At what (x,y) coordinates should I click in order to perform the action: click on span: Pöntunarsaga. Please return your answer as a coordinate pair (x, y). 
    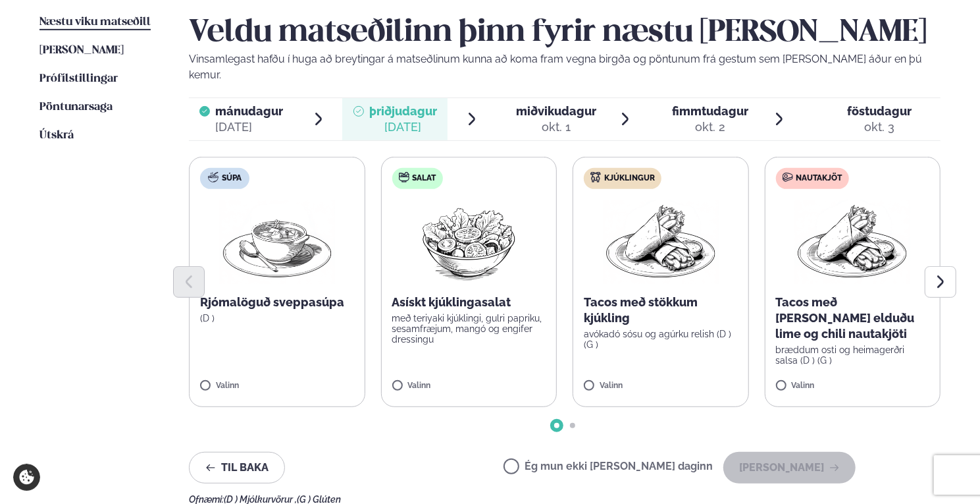
    Looking at the image, I should click on (76, 107).